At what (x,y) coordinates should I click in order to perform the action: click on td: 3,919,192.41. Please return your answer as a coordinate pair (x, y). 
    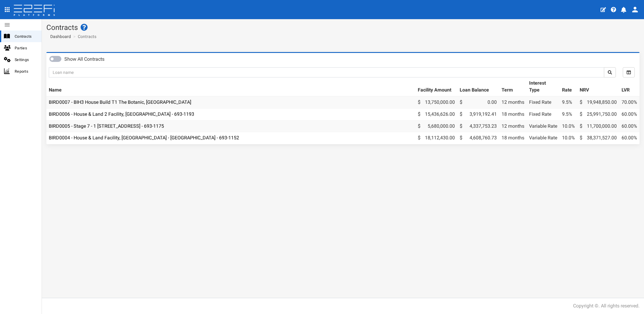
    Looking at the image, I should click on (478, 114).